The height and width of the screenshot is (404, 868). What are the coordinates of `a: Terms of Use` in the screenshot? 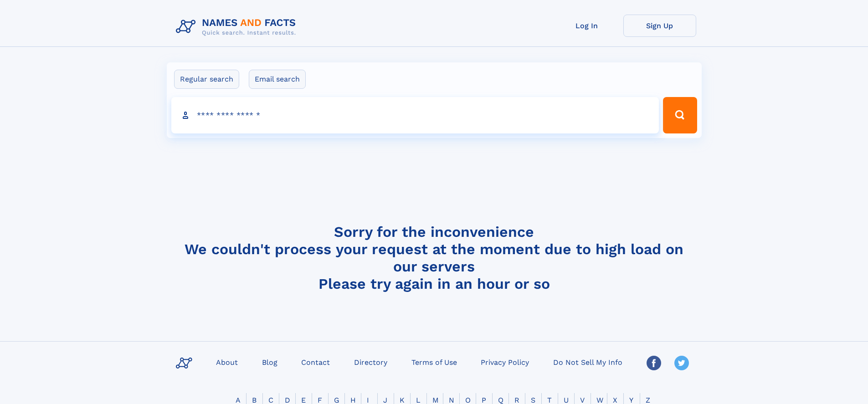 It's located at (434, 362).